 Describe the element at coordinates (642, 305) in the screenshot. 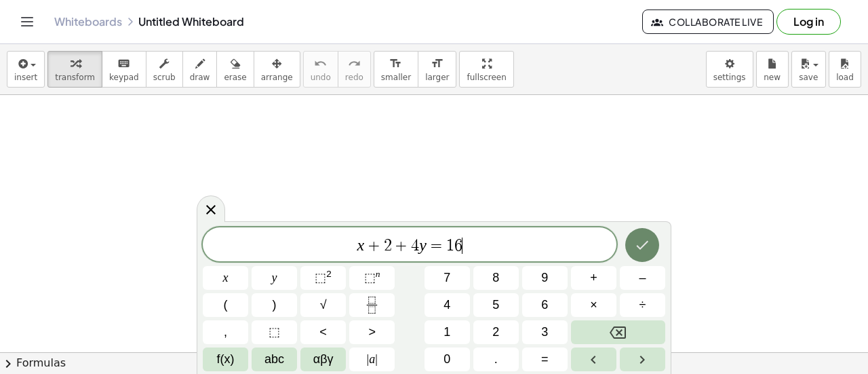

I see `button: Divide` at that location.